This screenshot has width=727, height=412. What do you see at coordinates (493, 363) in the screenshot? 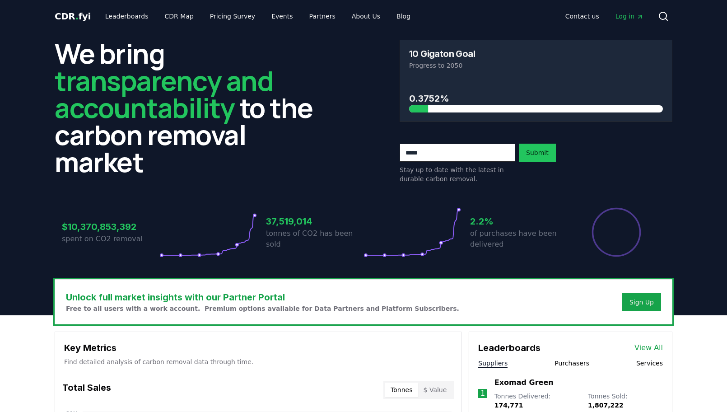
I see `button: Suppliers` at bounding box center [493, 363].